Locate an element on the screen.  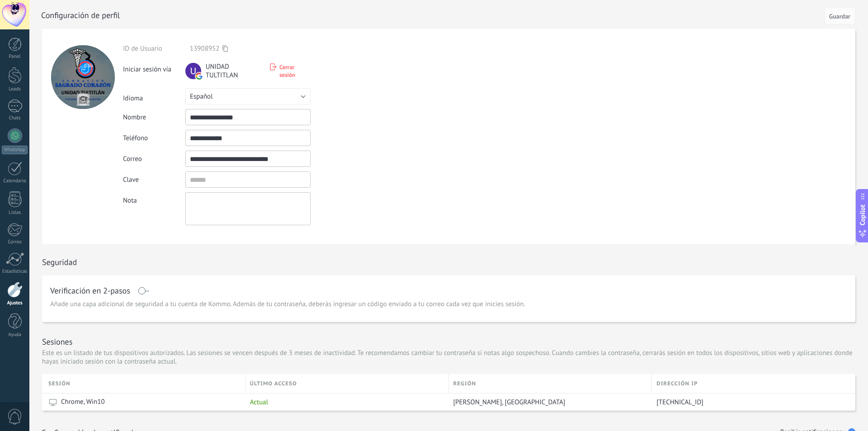
span: Chrome, Win10 is located at coordinates (83, 402).